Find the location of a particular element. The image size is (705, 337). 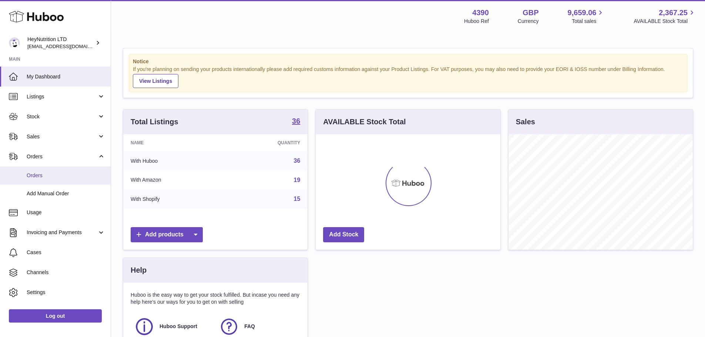

span: Sales is located at coordinates (62, 137).